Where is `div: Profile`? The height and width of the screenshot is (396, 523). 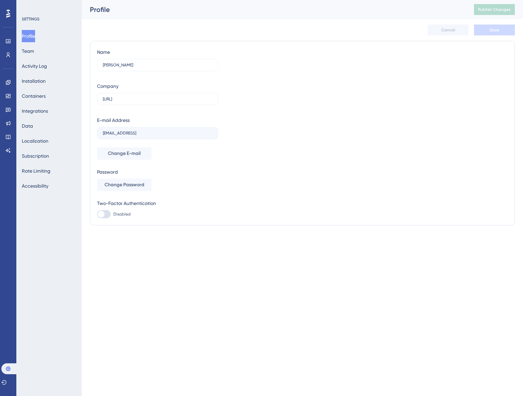 div: Profile is located at coordinates (274, 10).